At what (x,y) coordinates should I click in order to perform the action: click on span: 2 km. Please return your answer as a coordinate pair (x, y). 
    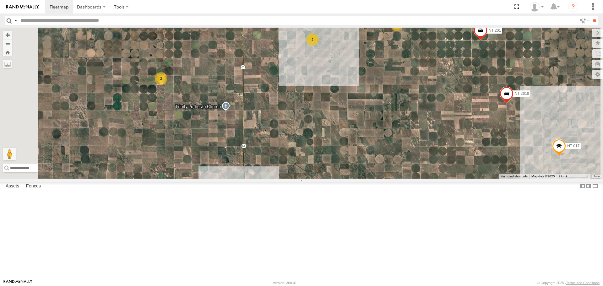
    Looking at the image, I should click on (562, 176).